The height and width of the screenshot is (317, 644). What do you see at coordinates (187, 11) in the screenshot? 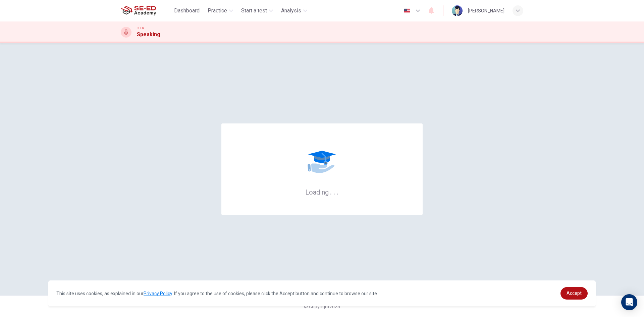
I see `button: Dashboard` at bounding box center [187, 11].